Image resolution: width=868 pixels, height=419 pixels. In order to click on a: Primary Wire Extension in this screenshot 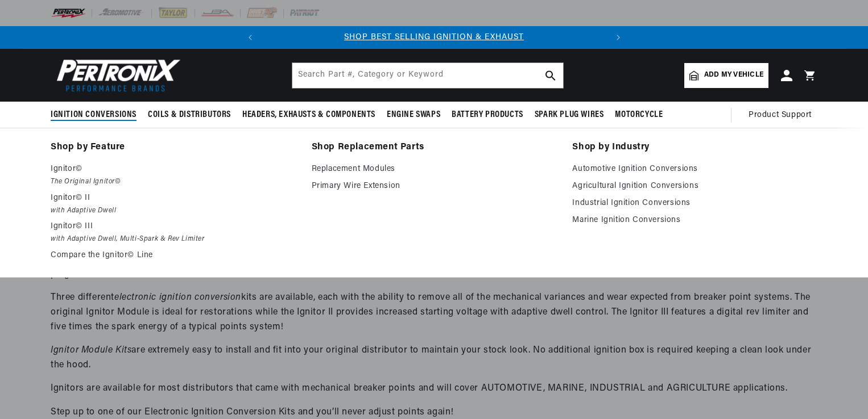, I will do `click(434, 186)`.